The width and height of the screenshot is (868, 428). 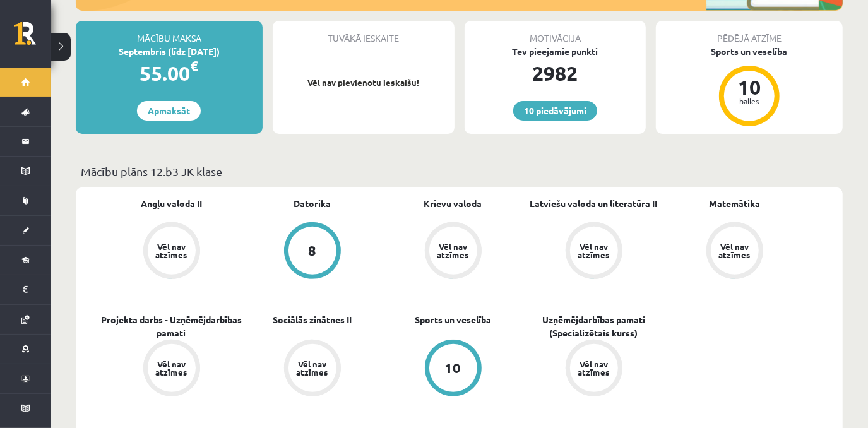 I want to click on a: 8, so click(x=312, y=252).